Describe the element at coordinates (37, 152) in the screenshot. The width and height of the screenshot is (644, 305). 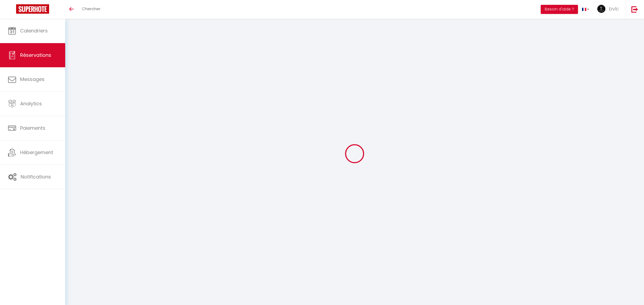
I see `span: Hébergement` at that location.